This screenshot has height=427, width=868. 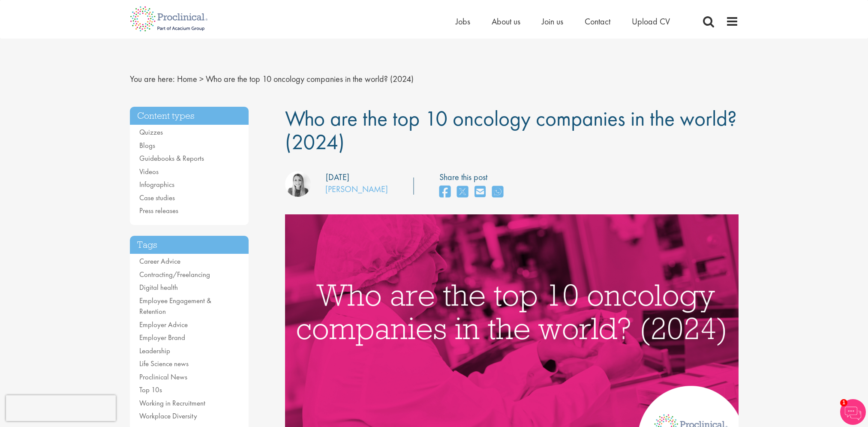 I want to click on a: Case studies, so click(x=157, y=197).